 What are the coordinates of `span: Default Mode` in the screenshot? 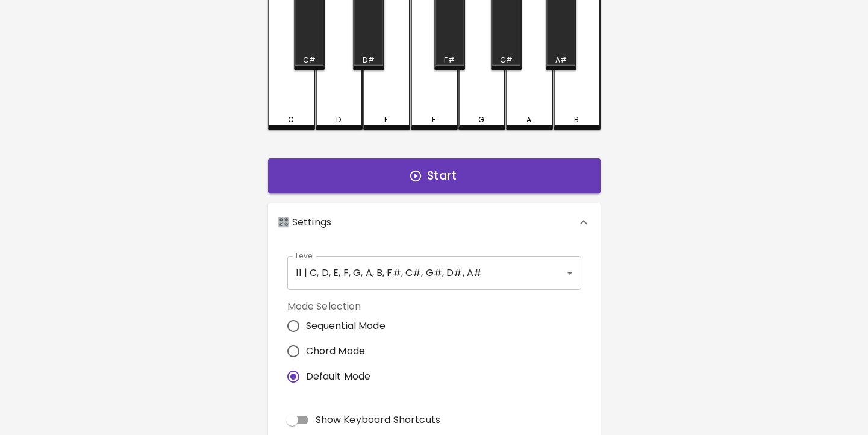 It's located at (338, 376).